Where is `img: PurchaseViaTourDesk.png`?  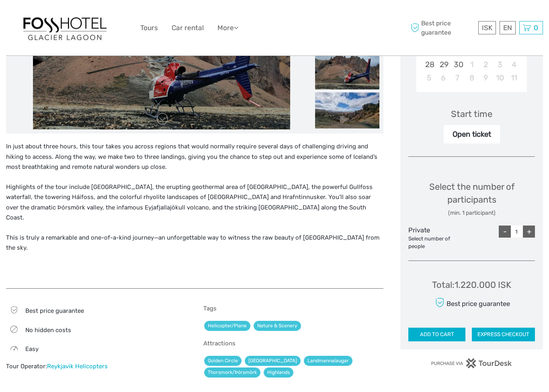 img: PurchaseViaTourDesk.png is located at coordinates (471, 363).